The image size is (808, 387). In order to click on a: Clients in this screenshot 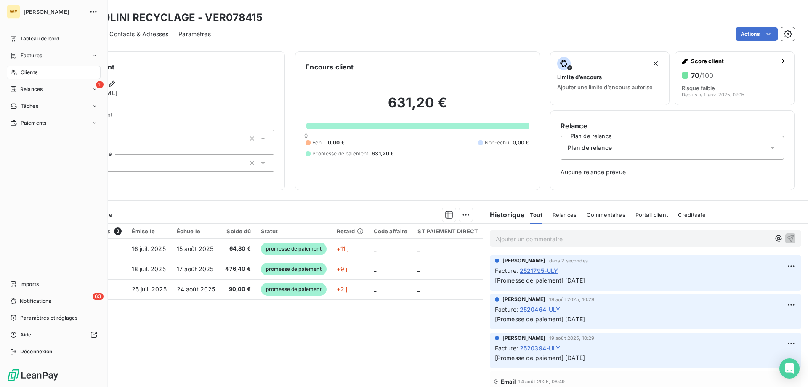, I will do `click(53, 72)`.